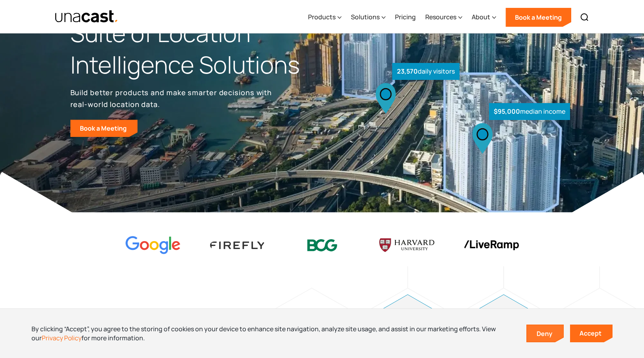 The height and width of the screenshot is (358, 644). What do you see at coordinates (153, 245) in the screenshot?
I see `img: Google logo Color` at bounding box center [153, 245].